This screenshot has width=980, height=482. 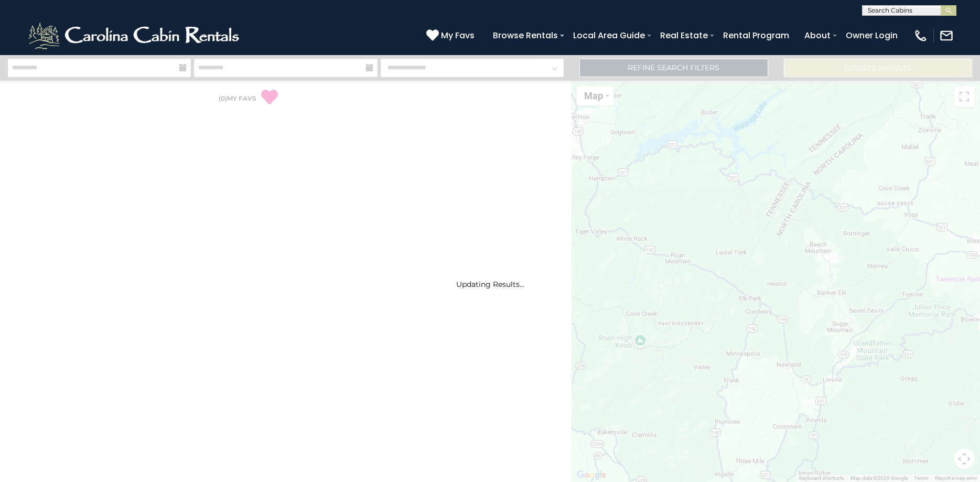 I want to click on a: Rental Program, so click(x=757, y=35).